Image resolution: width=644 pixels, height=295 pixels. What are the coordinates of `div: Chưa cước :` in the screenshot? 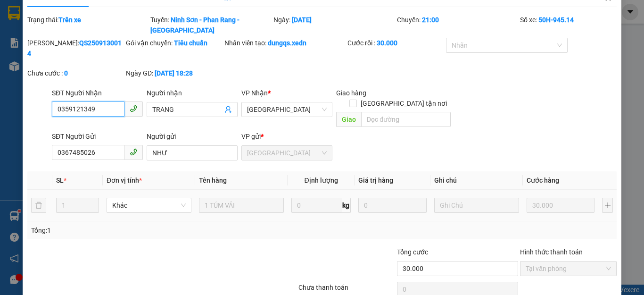 It's located at (76, 73).